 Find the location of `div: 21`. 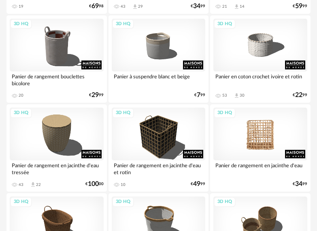

div: 21 is located at coordinates (225, 6).